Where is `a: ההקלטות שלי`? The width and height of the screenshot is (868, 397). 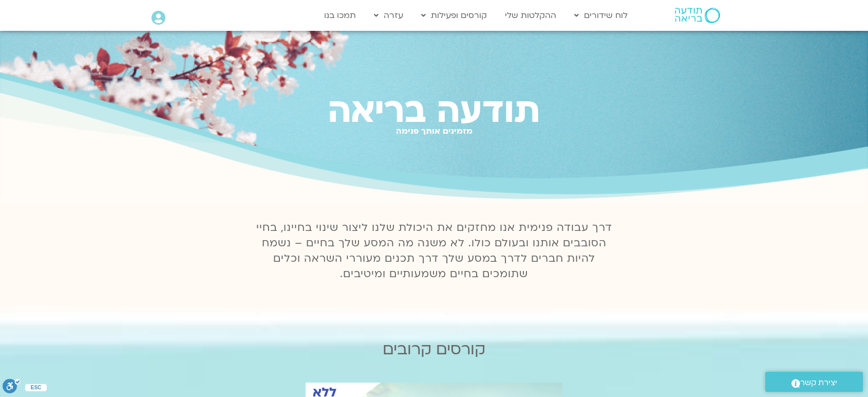 a: ההקלטות שלי is located at coordinates (531, 15).